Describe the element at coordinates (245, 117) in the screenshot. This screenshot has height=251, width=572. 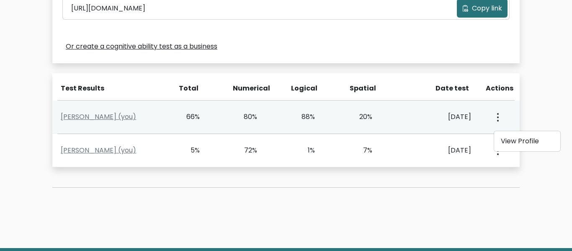
I see `div: 80%` at that location.